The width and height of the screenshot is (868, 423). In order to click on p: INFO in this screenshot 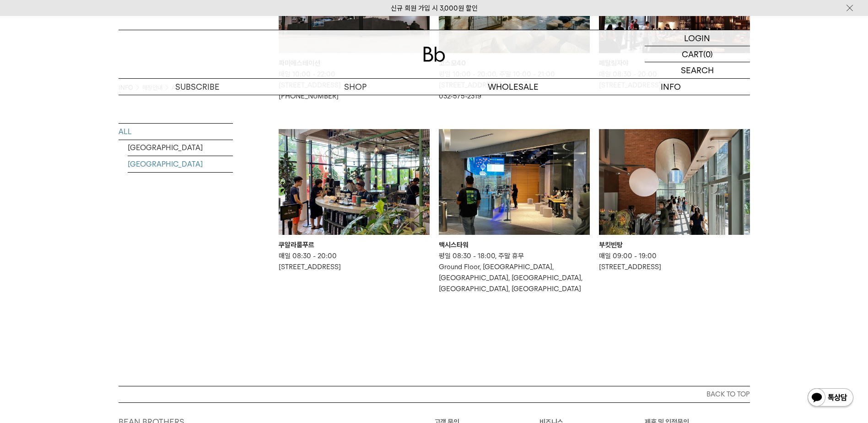, I will do `click(671, 86)`.